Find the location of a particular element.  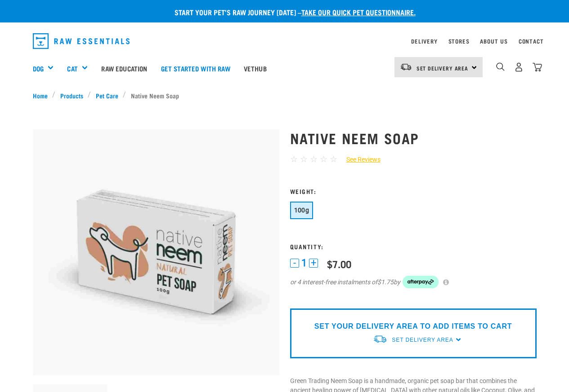

a: Products is located at coordinates (72, 95).